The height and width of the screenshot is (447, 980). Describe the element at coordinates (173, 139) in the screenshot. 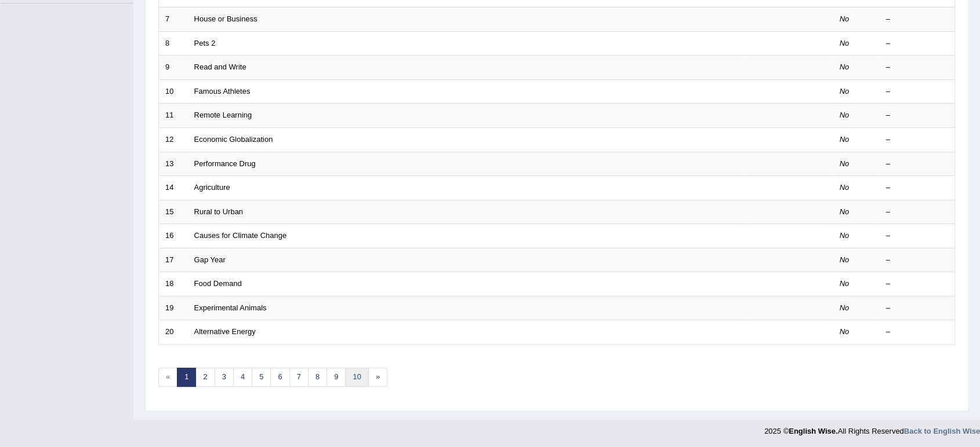

I see `td: 12` at that location.